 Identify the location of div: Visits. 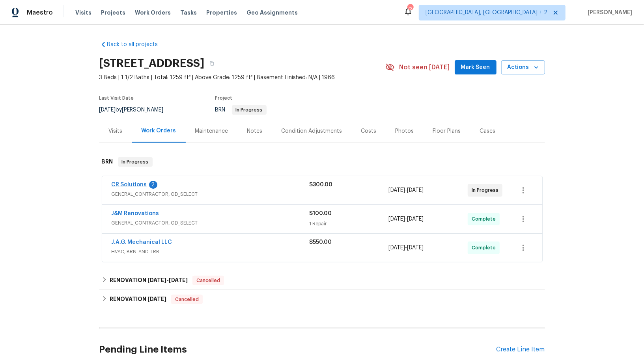
(115, 131).